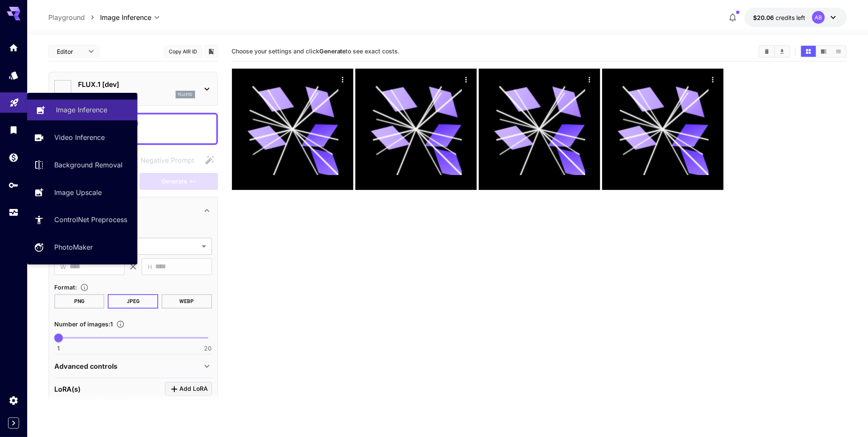 The width and height of the screenshot is (868, 437). What do you see at coordinates (63, 267) in the screenshot?
I see `span: W` at bounding box center [63, 267].